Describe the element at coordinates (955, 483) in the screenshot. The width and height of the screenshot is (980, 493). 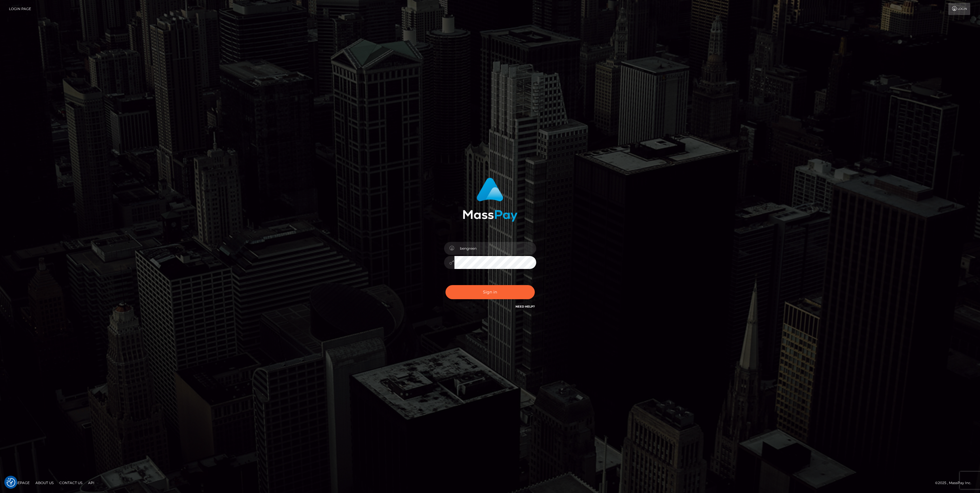
I see `div: © 2025 , MassPay Inc.` at that location.